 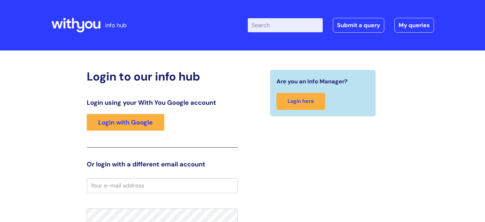 I want to click on h3: Or login with a different email account, so click(x=162, y=164).